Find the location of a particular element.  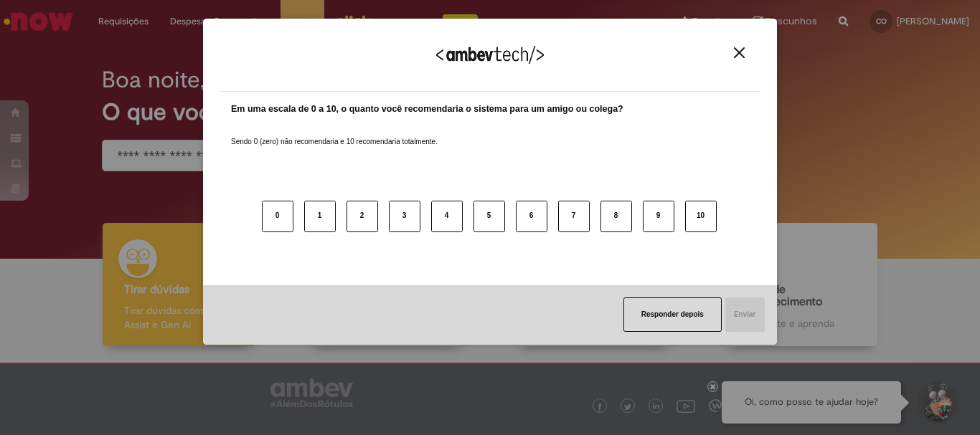

button: 4 is located at coordinates (447, 217).